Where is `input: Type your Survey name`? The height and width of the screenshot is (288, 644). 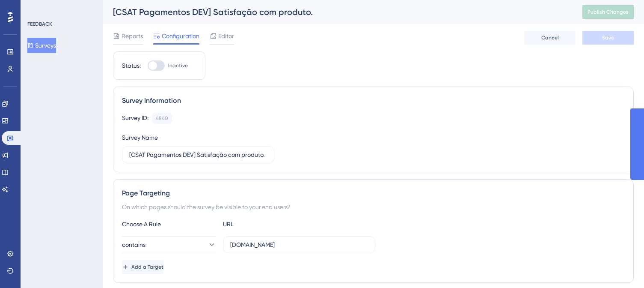 input: Type your Survey name is located at coordinates (198, 154).